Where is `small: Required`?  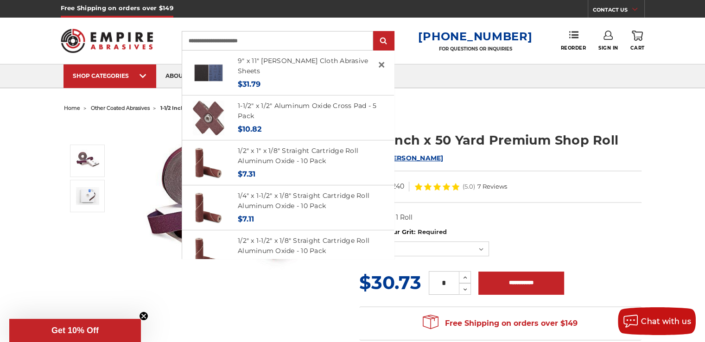 small: Required is located at coordinates (431, 232).